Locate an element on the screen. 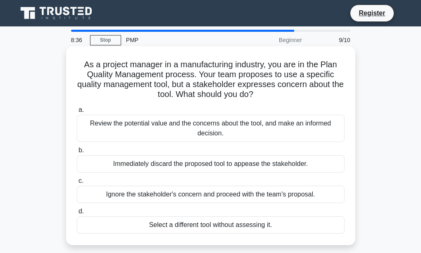  div: 8:36 is located at coordinates (78, 40).